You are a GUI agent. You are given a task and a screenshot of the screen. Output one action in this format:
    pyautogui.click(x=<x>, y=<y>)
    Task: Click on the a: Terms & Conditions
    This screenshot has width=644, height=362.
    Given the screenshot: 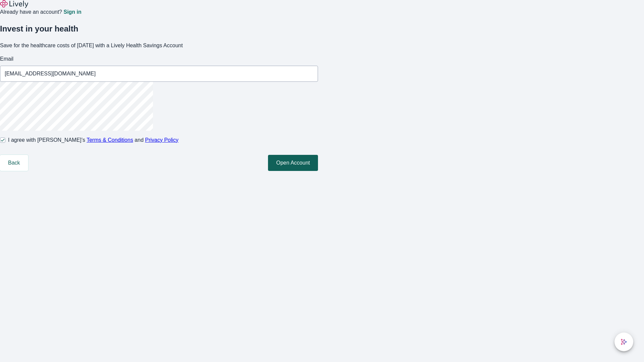 What is the action you would take?
    pyautogui.click(x=110, y=140)
    